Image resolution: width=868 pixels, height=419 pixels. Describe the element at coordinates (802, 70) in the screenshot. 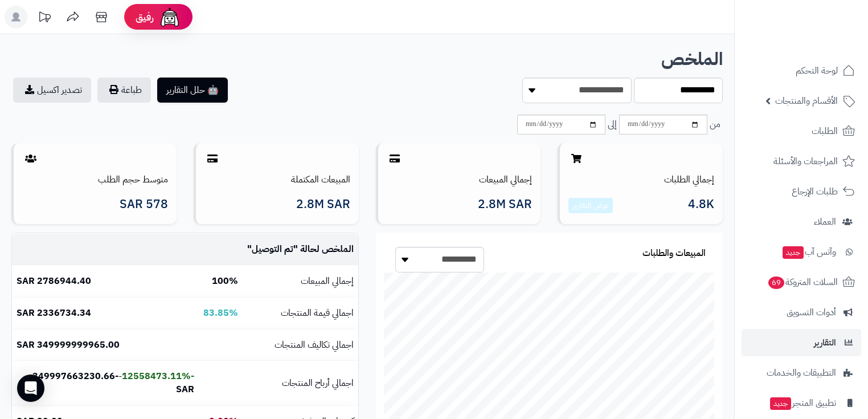

I see `a: لوحة التحكم` at that location.